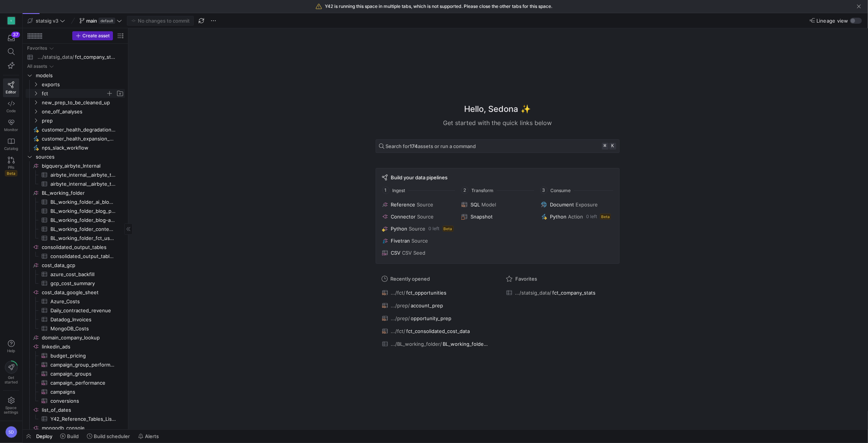  Describe the element at coordinates (80, 75) in the screenshot. I see `span: models` at that location.